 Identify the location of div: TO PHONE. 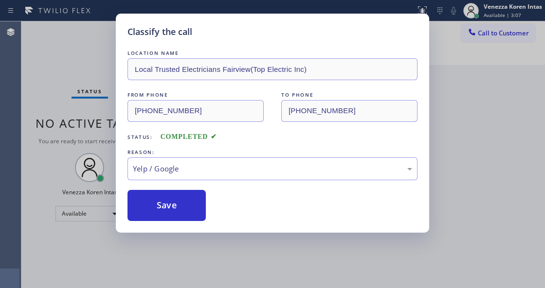
(349, 95).